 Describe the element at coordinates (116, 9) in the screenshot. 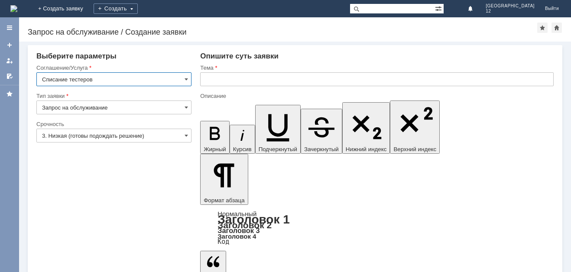

I see `div: Создать` at that location.